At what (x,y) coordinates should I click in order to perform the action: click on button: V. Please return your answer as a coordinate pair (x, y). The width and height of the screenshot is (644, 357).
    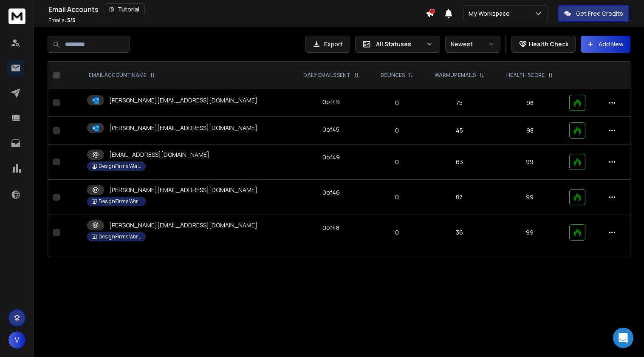
    Looking at the image, I should click on (17, 340).